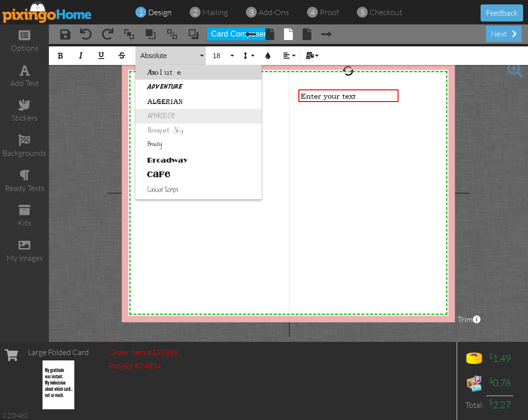 The image size is (528, 420). What do you see at coordinates (143, 352) in the screenshot?
I see `div: Order item #135359` at bounding box center [143, 352].